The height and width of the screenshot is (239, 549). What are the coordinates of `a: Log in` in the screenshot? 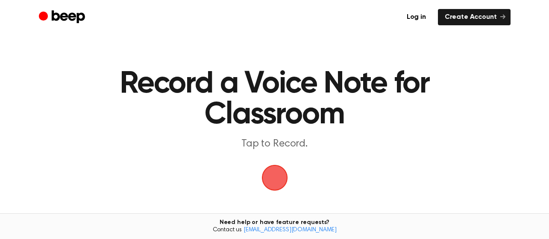 It's located at (416, 17).